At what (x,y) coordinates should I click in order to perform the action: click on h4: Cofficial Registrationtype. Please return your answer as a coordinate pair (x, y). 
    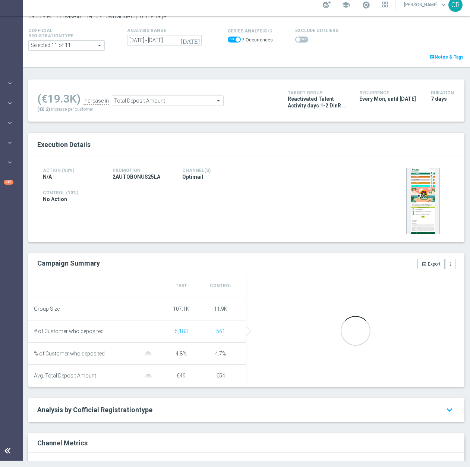
    Looking at the image, I should click on (60, 33).